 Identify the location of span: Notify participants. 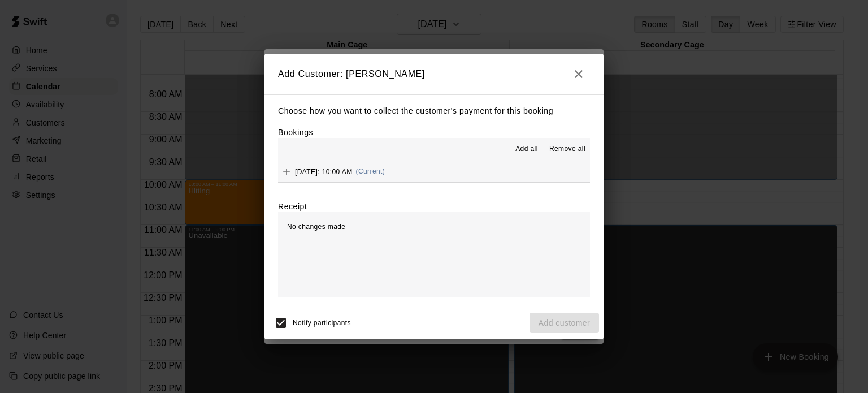
(321, 323).